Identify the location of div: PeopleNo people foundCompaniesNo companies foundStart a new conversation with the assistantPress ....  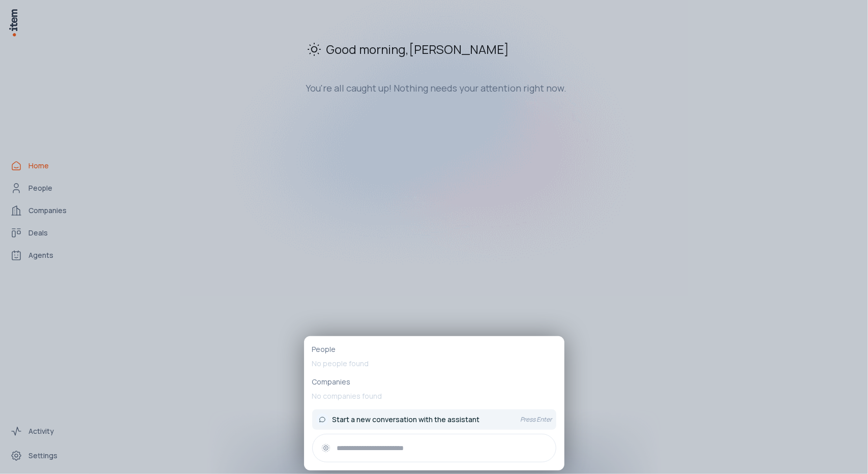
(434, 404).